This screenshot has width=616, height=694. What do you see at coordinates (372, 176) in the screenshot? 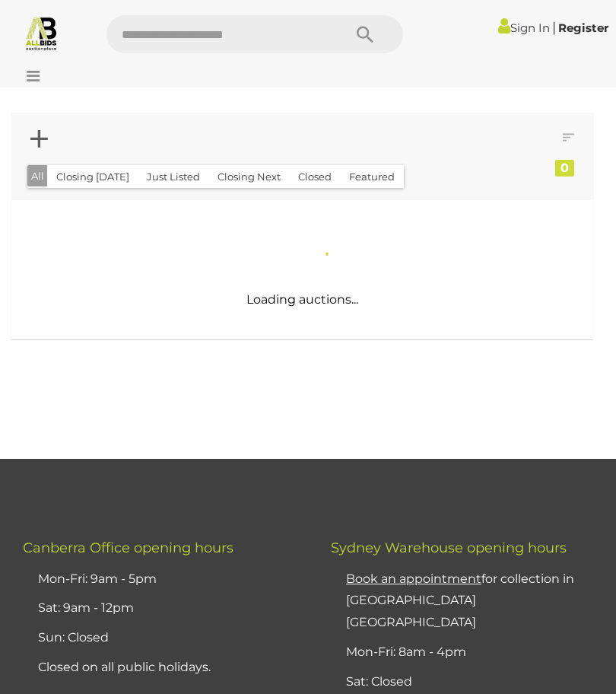
I see `button: Featured` at bounding box center [372, 176].